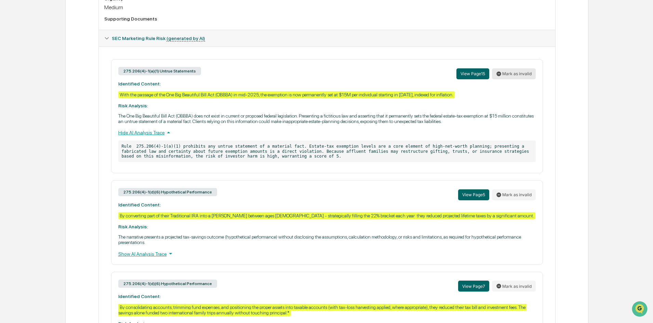 Image resolution: width=653 pixels, height=323 pixels. What do you see at coordinates (327, 133) in the screenshot?
I see `div: Hide AI Analysis Trace` at bounding box center [327, 133].